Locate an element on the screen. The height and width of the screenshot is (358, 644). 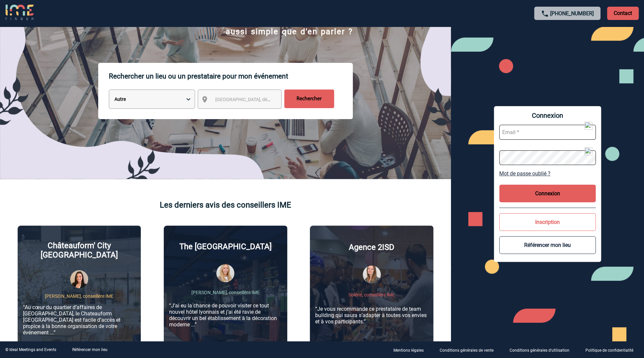
a: Conditions générales de vente is located at coordinates (470, 350).